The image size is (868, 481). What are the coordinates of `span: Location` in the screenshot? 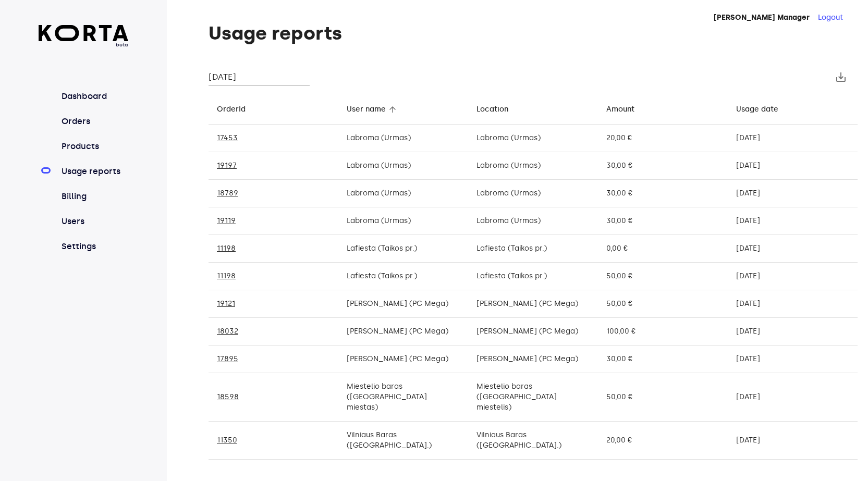 It's located at (498, 109).